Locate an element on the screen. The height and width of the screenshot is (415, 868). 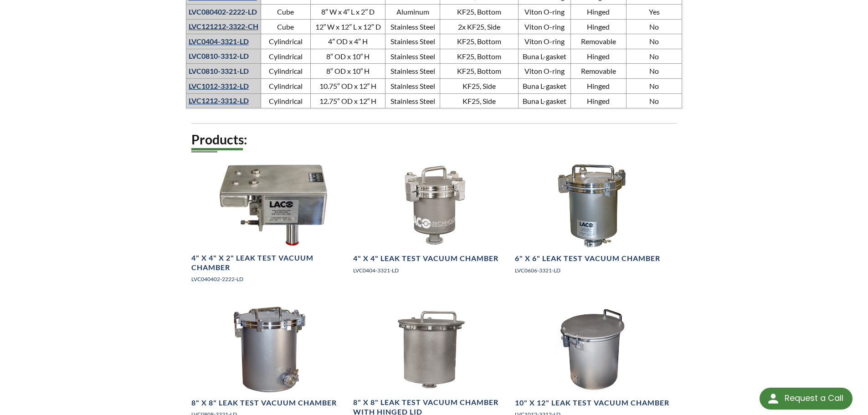
a: LVC1212-3312-LD is located at coordinates (219, 100).